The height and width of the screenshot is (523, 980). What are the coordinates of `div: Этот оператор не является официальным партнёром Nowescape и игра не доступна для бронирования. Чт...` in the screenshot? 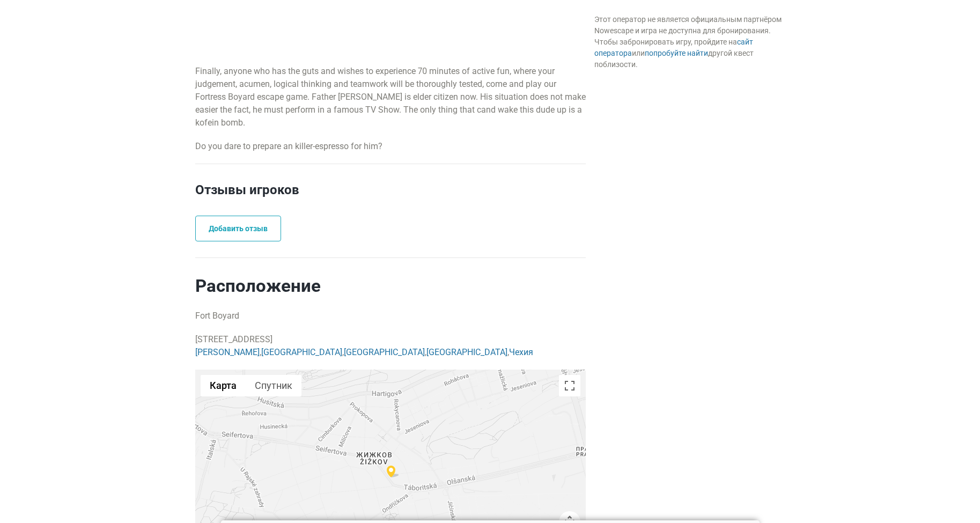 It's located at (690, 42).